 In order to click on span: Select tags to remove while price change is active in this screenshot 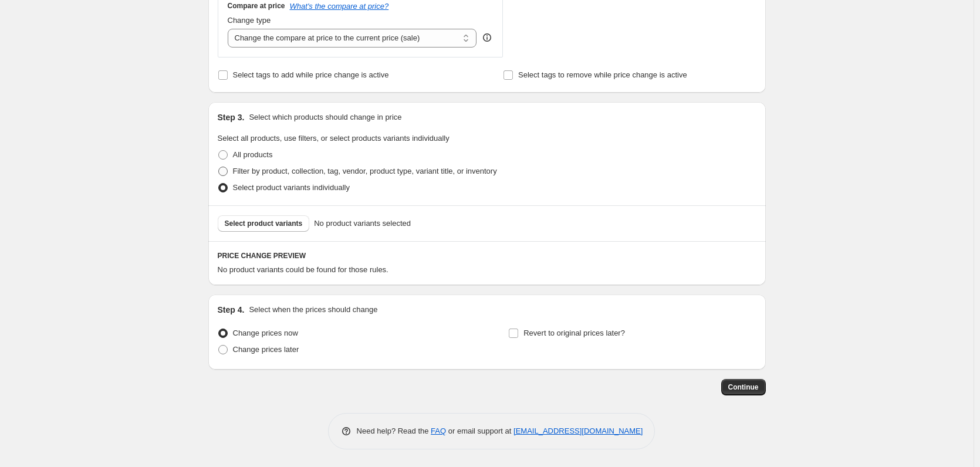, I will do `click(603, 74)`.